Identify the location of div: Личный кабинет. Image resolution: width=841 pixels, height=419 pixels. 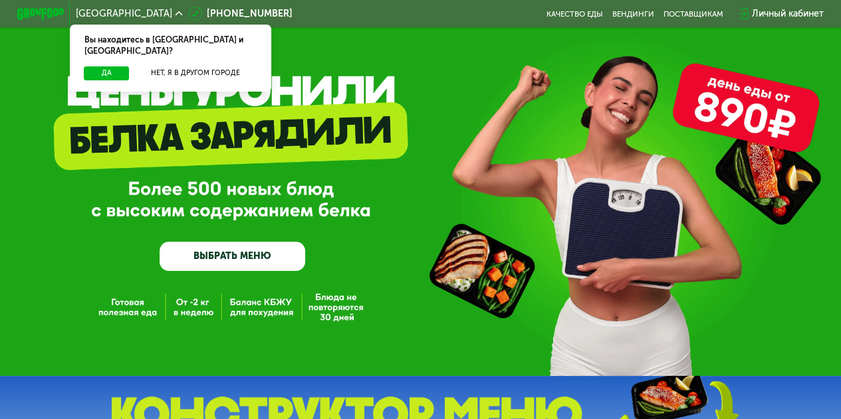
(787, 13).